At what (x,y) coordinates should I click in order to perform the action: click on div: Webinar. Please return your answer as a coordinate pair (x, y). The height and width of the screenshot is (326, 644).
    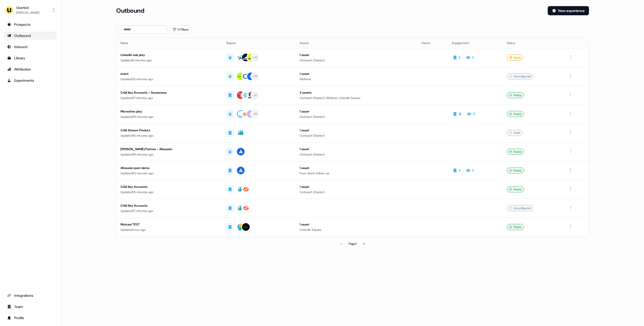
    Looking at the image, I should click on (357, 79).